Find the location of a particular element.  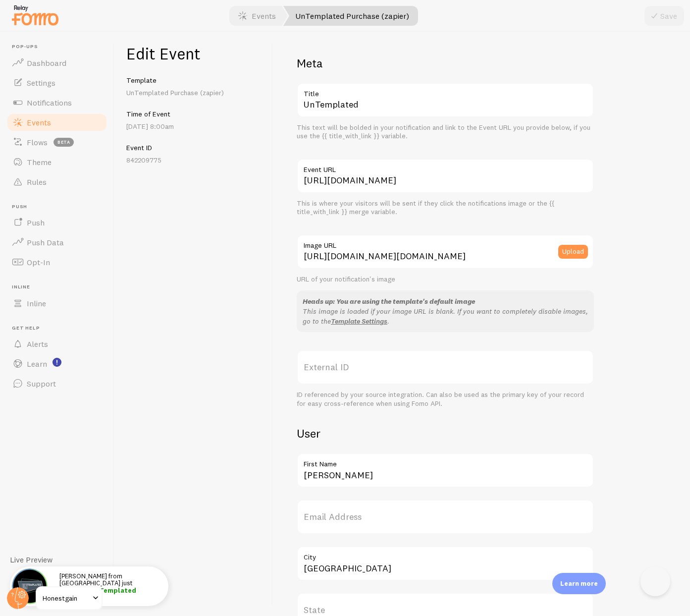

span: Learn is located at coordinates (37, 364).